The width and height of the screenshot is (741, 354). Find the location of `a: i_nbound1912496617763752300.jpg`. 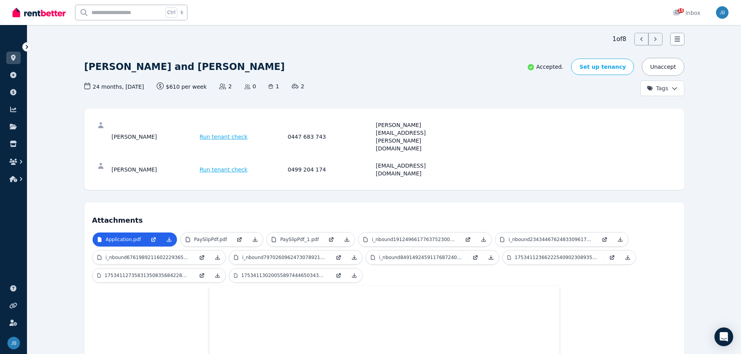

a: i_nbound1912496617763752300.jpg is located at coordinates (410, 240).